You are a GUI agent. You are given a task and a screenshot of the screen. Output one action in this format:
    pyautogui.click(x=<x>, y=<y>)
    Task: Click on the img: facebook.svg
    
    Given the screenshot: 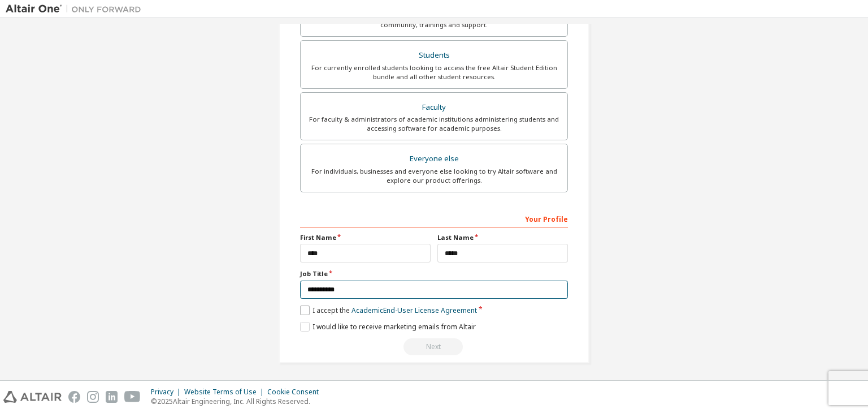 What is the action you would take?
    pyautogui.click(x=74, y=396)
    